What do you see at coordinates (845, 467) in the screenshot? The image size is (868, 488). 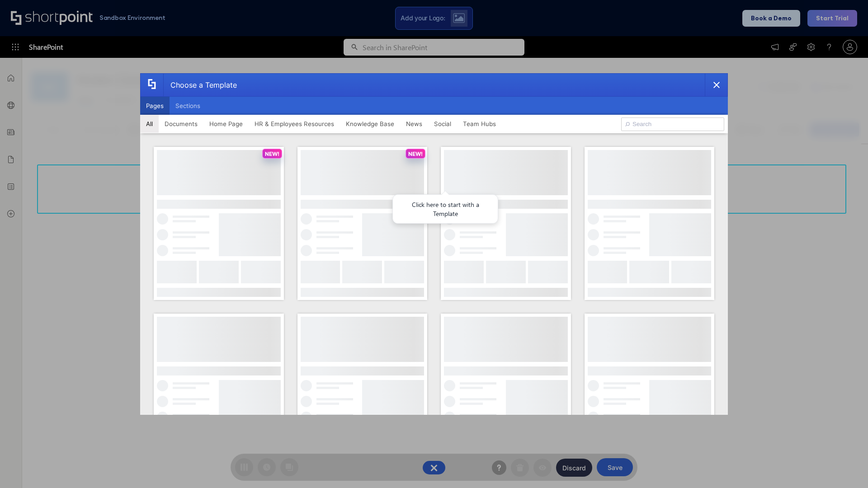 I see `div: Chat Widget` at bounding box center [845, 467].